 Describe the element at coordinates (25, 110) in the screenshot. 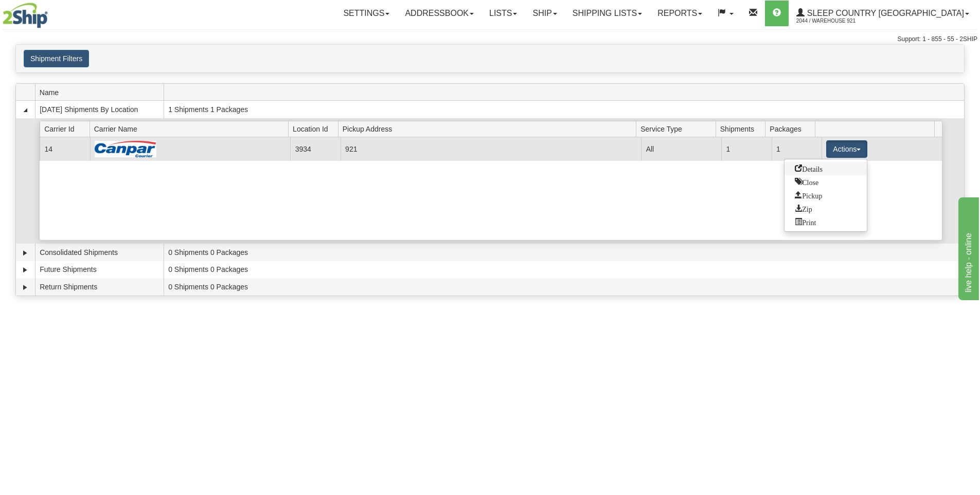

I see `a: Collapse` at that location.